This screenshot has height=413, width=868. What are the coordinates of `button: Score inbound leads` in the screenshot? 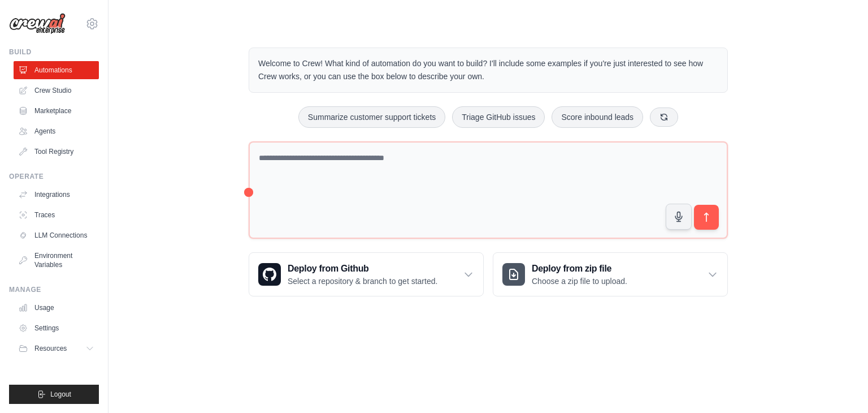 It's located at (597, 117).